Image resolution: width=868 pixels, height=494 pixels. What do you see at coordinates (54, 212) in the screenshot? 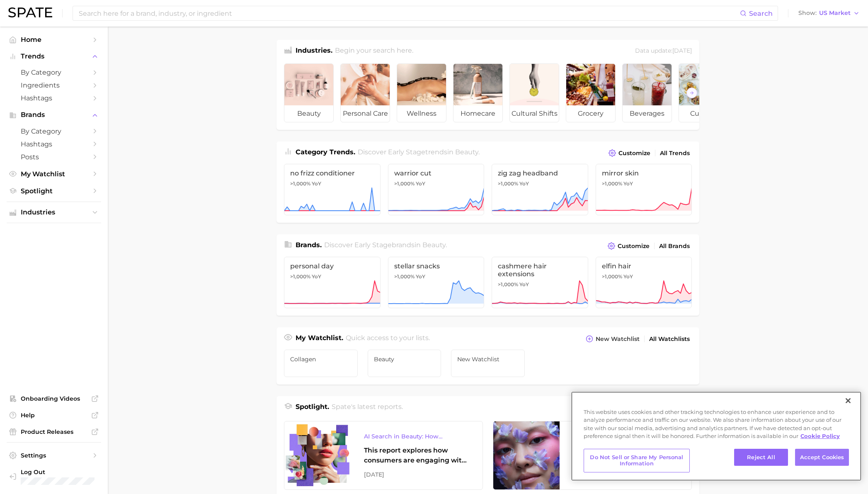
I see `span: Industries` at bounding box center [54, 212].